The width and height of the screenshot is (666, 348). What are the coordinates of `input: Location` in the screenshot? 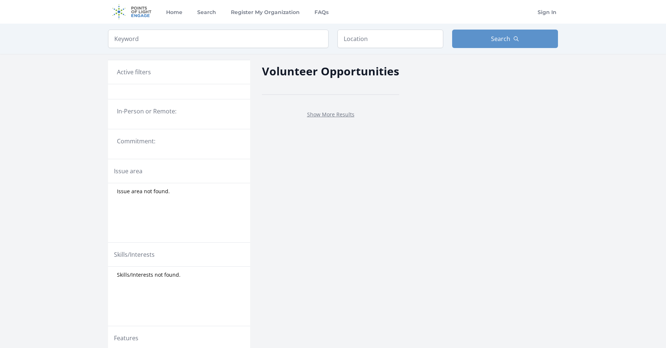 It's located at (390, 39).